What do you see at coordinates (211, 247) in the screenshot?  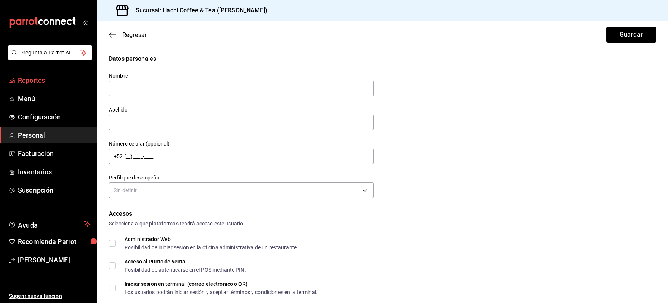 I see `div: Posibilidad de iniciar sesión en la oficina administrativa de un restaurante.` at bounding box center [211, 247].